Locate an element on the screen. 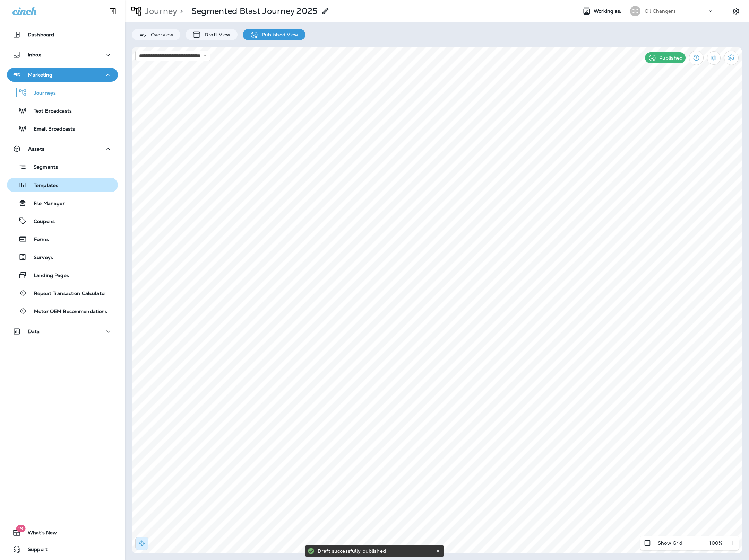 The width and height of the screenshot is (749, 560). p: Overview is located at coordinates (160, 35).